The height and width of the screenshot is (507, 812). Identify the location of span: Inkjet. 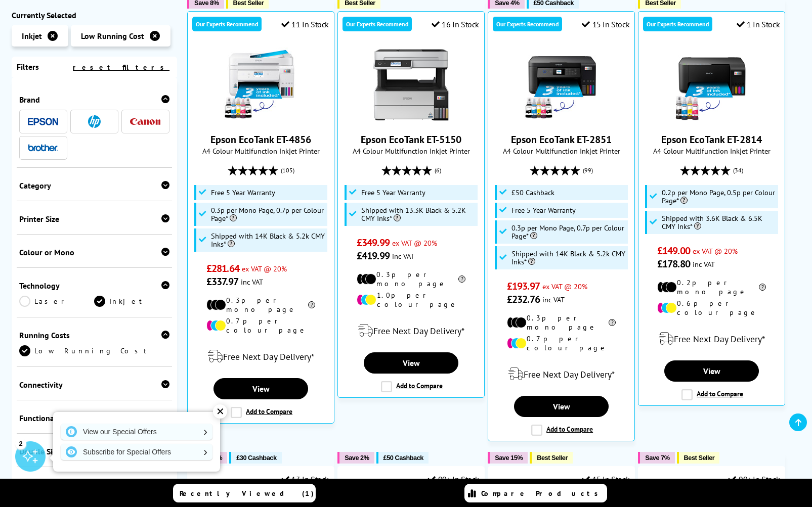
(32, 36).